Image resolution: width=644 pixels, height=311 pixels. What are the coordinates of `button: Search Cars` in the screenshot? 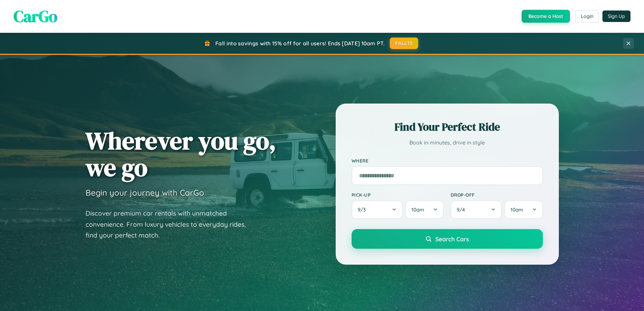 It's located at (447, 239).